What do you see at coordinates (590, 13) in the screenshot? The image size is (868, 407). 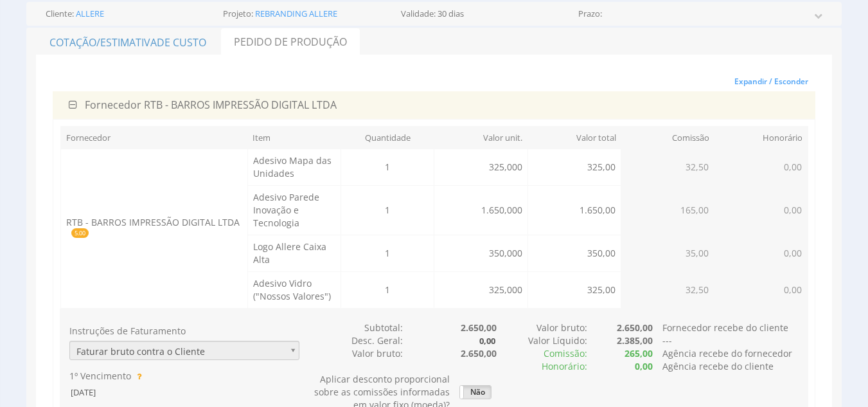 I see `label: Prazo:` at bounding box center [590, 13].